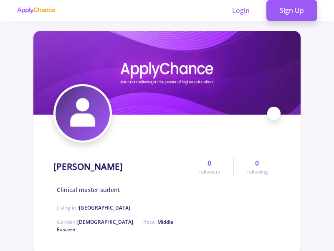 The image size is (334, 251). Describe the element at coordinates (209, 172) in the screenshot. I see `span: Followers` at that location.